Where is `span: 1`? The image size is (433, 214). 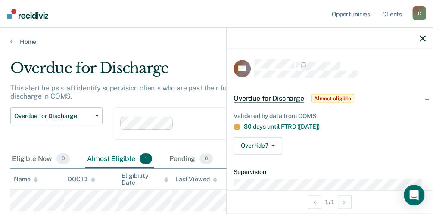
span: 1 is located at coordinates (146, 159).